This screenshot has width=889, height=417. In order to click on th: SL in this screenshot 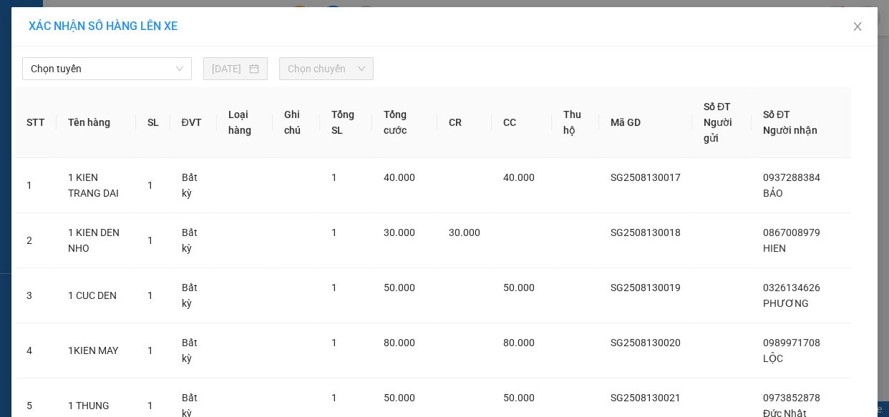, I will do `click(153, 122)`.